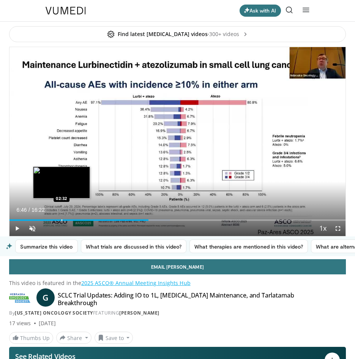 The image size is (355, 359). What do you see at coordinates (136, 283) in the screenshot?
I see `a: 2025 ASCO® Annual Meeting Insights Hub` at bounding box center [136, 283].